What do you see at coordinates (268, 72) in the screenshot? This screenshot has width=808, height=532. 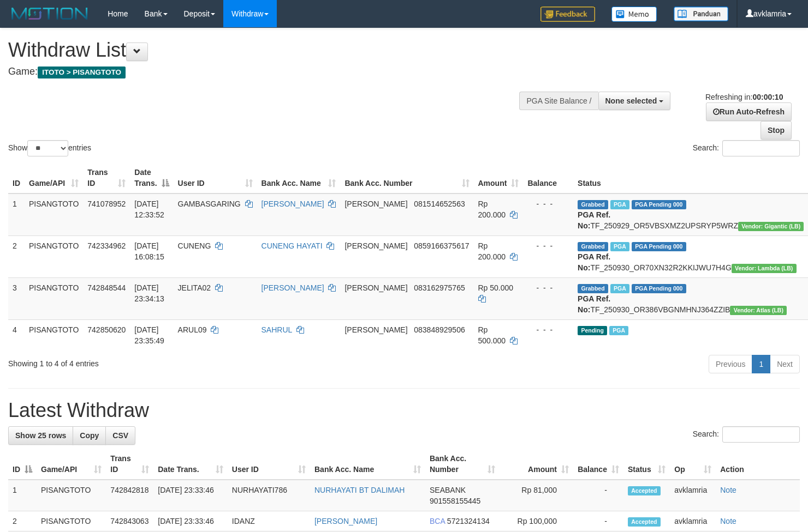 I see `h4: Game:` at bounding box center [268, 72].